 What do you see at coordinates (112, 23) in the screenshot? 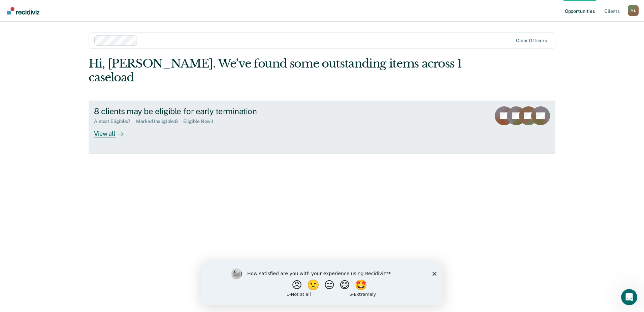
I see `button: 2` at bounding box center [112, 23].